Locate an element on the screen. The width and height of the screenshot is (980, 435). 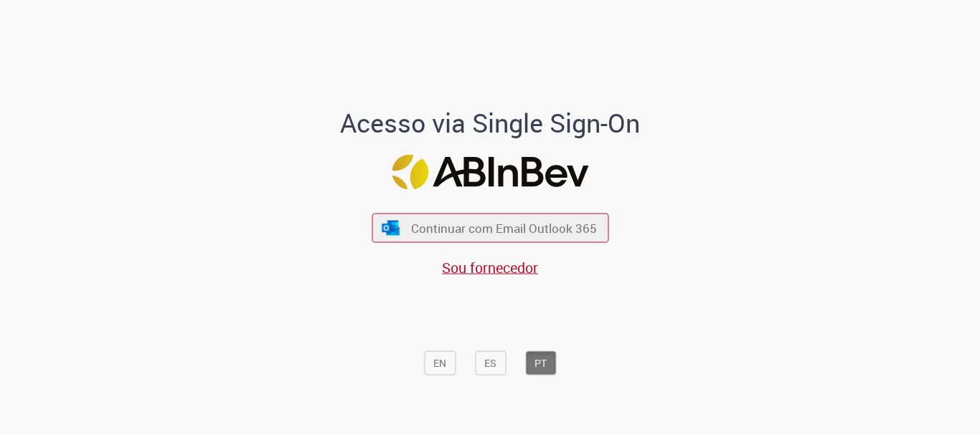
img: ícone Azure/Microsoft 360 is located at coordinates (391, 227).